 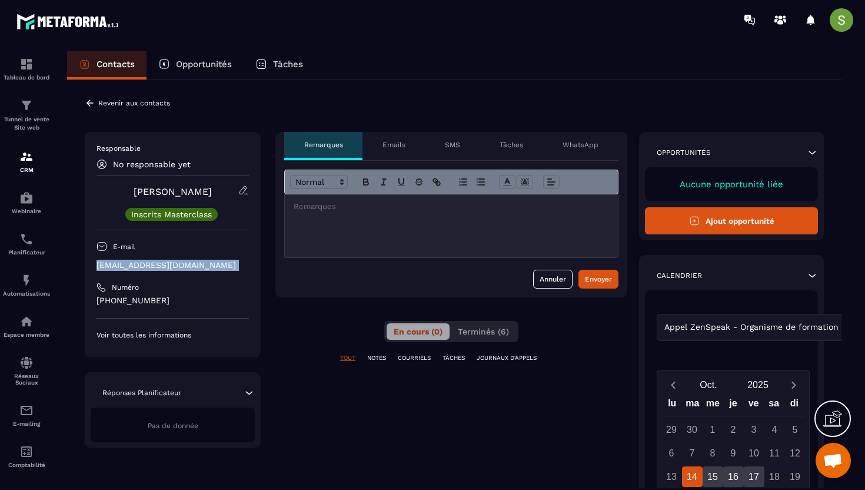 I want to click on p: Inscrits Masterclass, so click(x=171, y=214).